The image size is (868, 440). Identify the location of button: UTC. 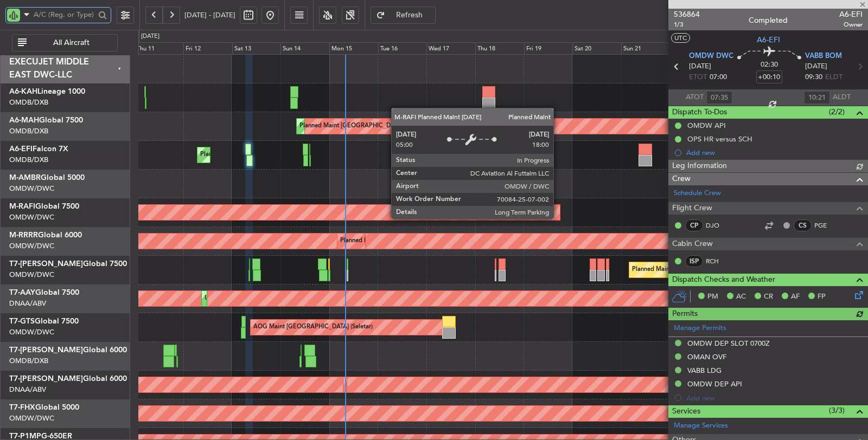
(680, 38).